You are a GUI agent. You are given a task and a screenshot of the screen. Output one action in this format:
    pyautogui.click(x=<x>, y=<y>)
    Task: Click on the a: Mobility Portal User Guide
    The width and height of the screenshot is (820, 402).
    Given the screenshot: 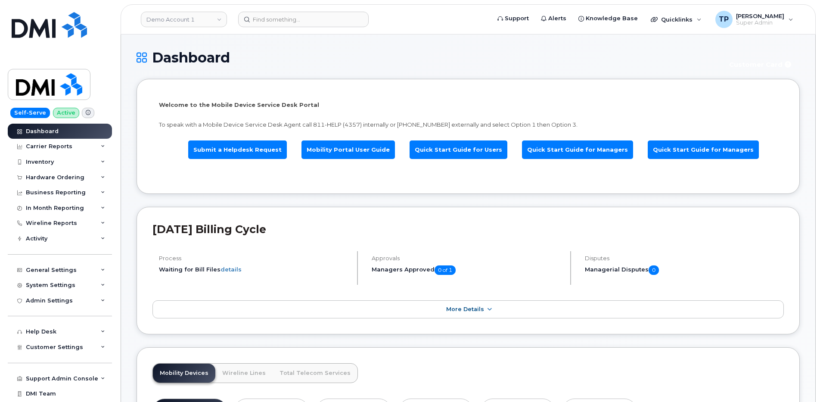 What is the action you would take?
    pyautogui.click(x=348, y=150)
    